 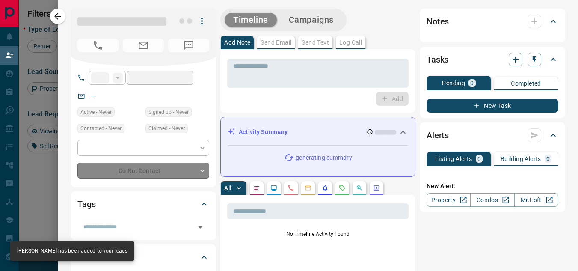 What do you see at coordinates (291, 188) in the screenshot?
I see `svg: Calls` at bounding box center [291, 188].